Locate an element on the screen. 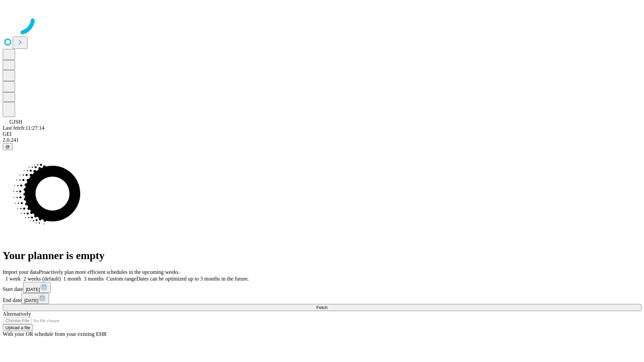  span: 3 months is located at coordinates (93, 278).